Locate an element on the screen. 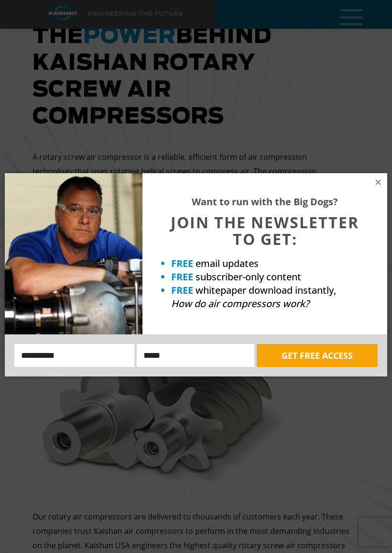  button: GET FREE ACCESS is located at coordinates (317, 355).